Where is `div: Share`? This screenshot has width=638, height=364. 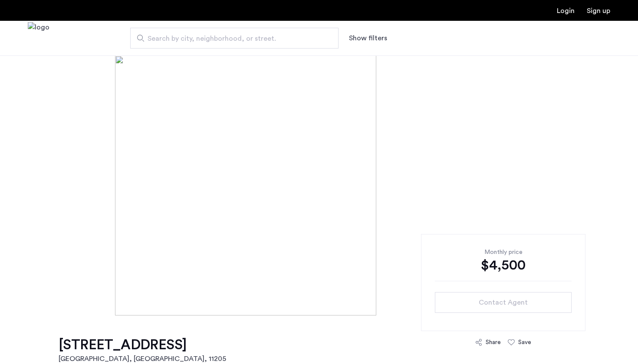 div: Share is located at coordinates (493, 342).